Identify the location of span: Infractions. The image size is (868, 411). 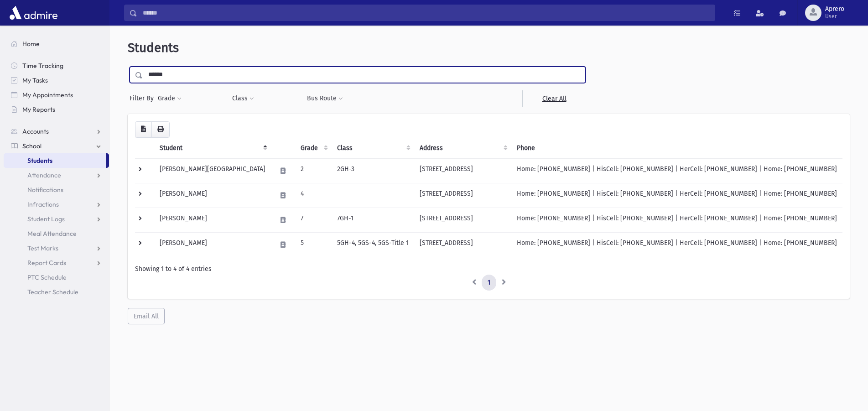
(43, 204).